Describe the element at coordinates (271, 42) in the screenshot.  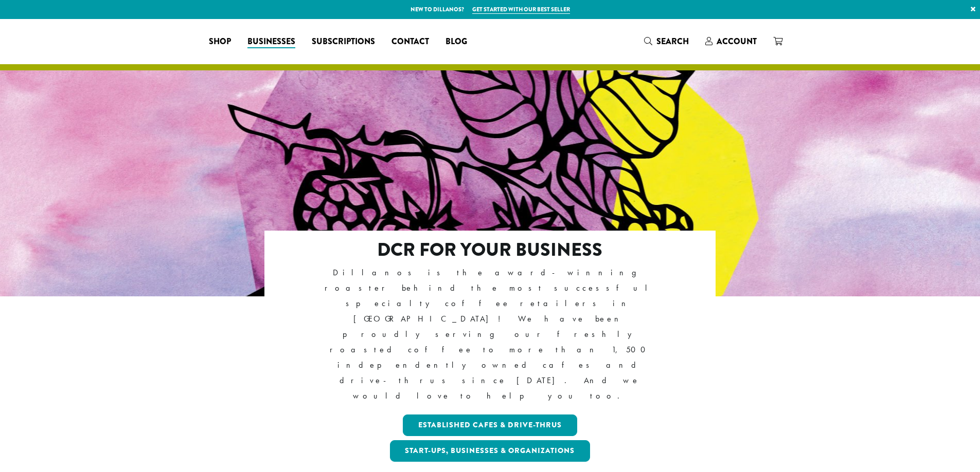
I see `span: Businesses` at that location.